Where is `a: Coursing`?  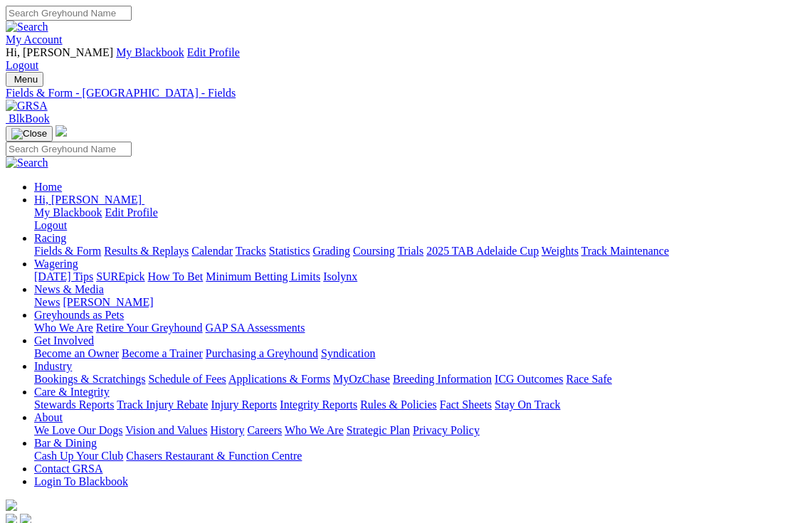
a: Coursing is located at coordinates (374, 250).